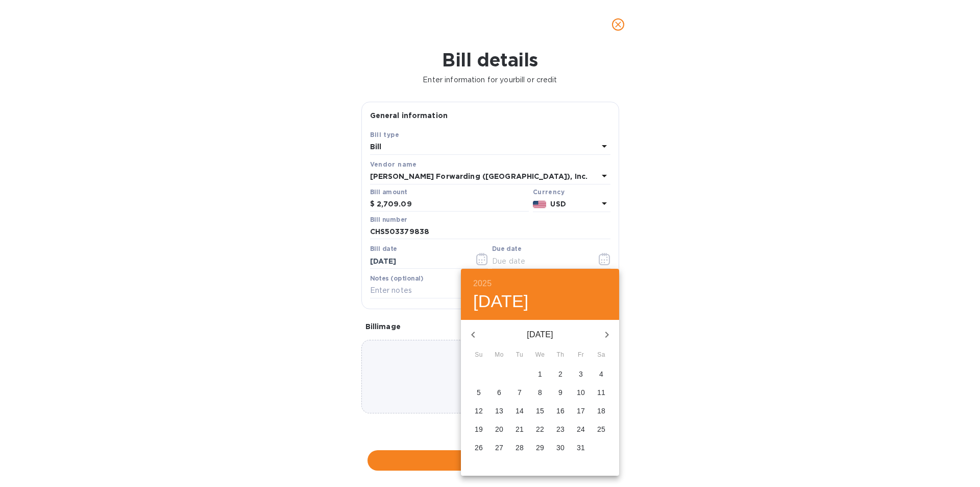 Image resolution: width=980 pixels, height=487 pixels. What do you see at coordinates (540, 411) in the screenshot?
I see `button: 15` at bounding box center [540, 411].